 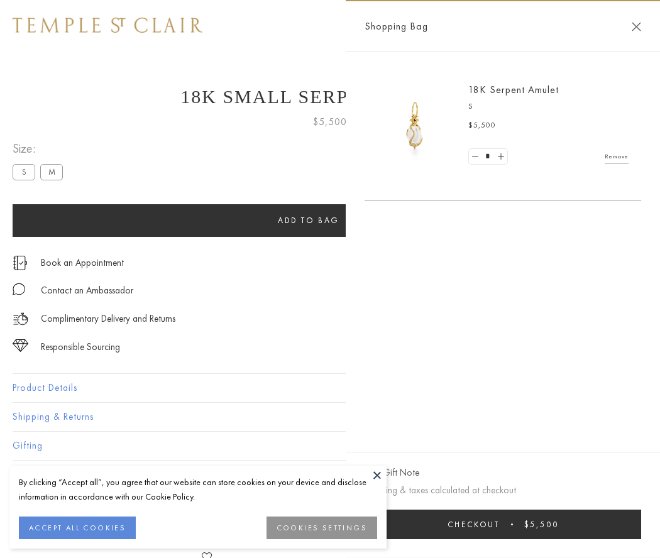 What do you see at coordinates (24, 172) in the screenshot?
I see `label: S` at bounding box center [24, 172].